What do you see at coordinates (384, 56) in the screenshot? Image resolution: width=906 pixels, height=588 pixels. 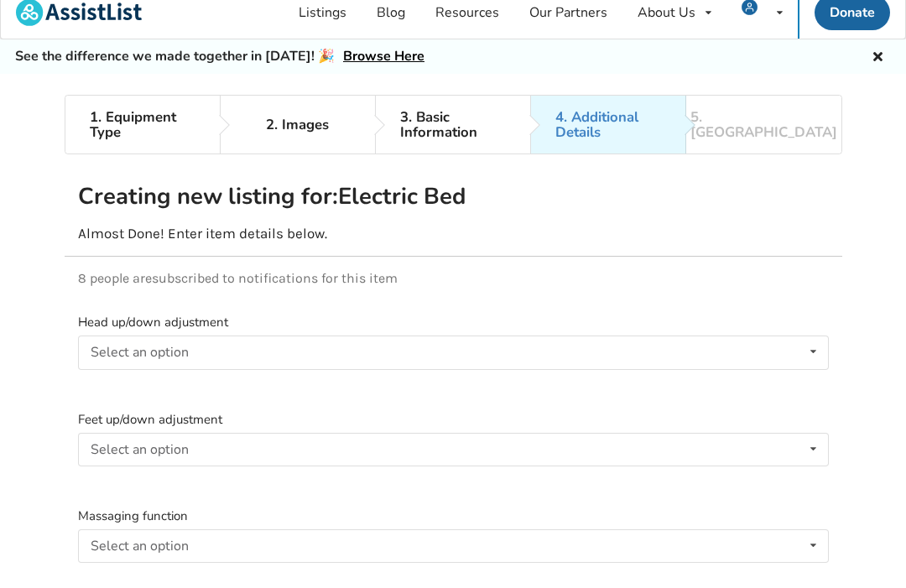 I see `a: Browse Here` at bounding box center [384, 56].